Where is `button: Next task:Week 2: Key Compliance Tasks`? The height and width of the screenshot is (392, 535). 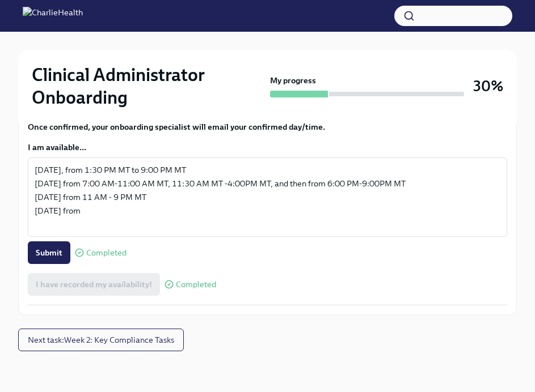 button: Next task:Week 2: Key Compliance Tasks is located at coordinates (101, 340).